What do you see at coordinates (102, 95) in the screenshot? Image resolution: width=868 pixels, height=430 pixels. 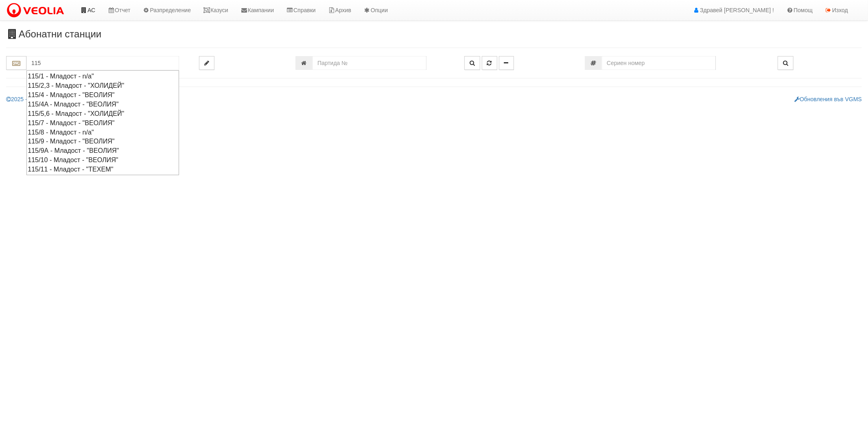 I see `div: 115/4 - Младост - "ВЕОЛИЯ"` at bounding box center [102, 95].